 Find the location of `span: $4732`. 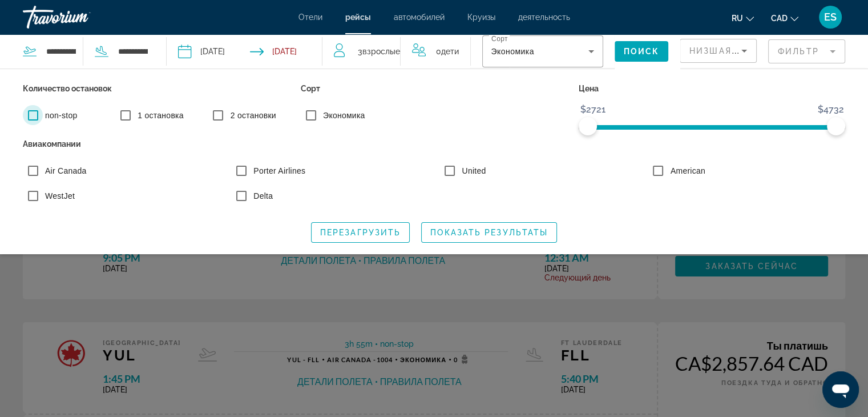

span: $4732 is located at coordinates (830, 109).